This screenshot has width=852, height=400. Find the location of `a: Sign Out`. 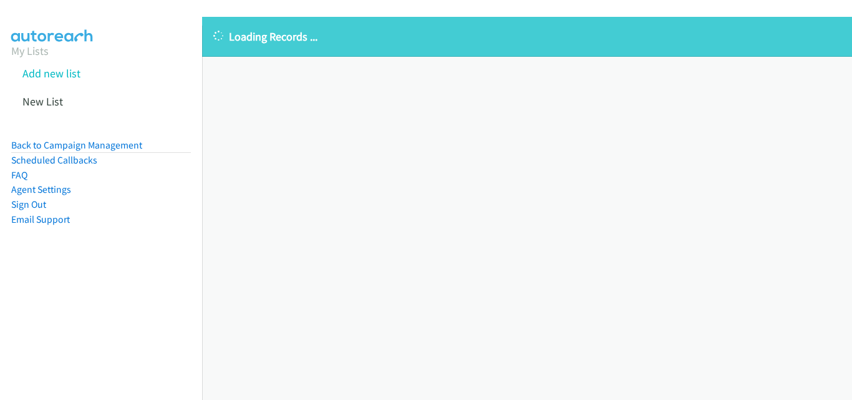

a: Sign Out is located at coordinates (29, 204).